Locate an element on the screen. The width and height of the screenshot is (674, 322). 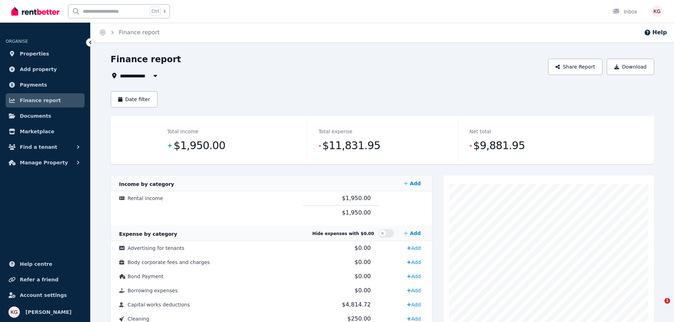
span: Cleaning is located at coordinates (138, 319).